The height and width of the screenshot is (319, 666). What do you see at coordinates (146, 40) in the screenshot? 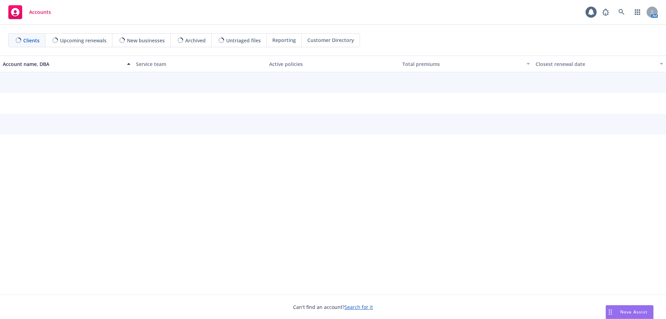
I see `span: New businesses` at bounding box center [146, 40].